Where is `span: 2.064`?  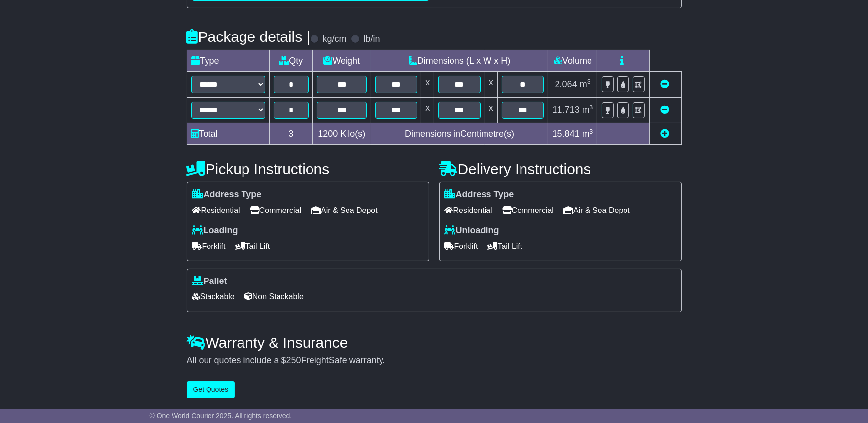 span: 2.064 is located at coordinates (566, 84).